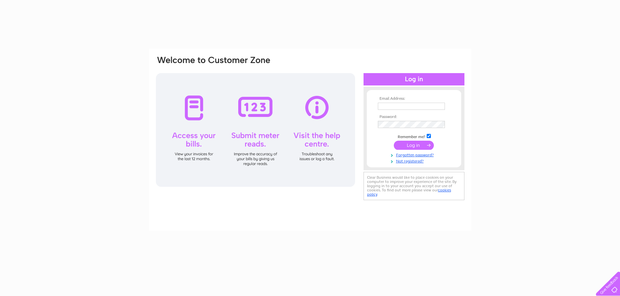 The height and width of the screenshot is (296, 620). Describe the element at coordinates (414, 99) in the screenshot. I see `th: Email Address:` at that location.